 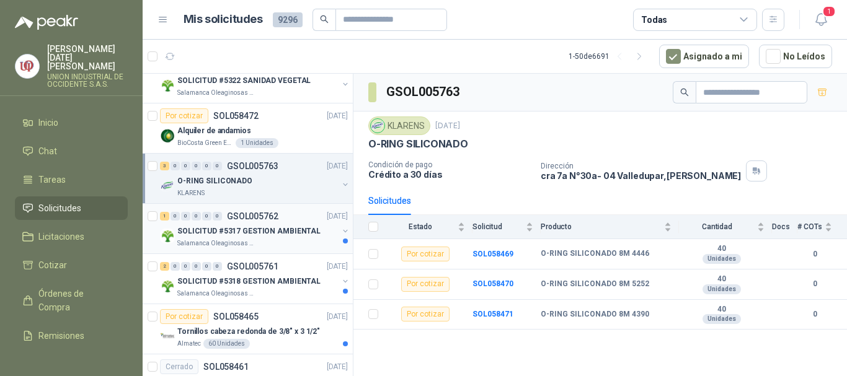 What do you see at coordinates (493, 314) in the screenshot?
I see `b: SOL058471` at bounding box center [493, 314].